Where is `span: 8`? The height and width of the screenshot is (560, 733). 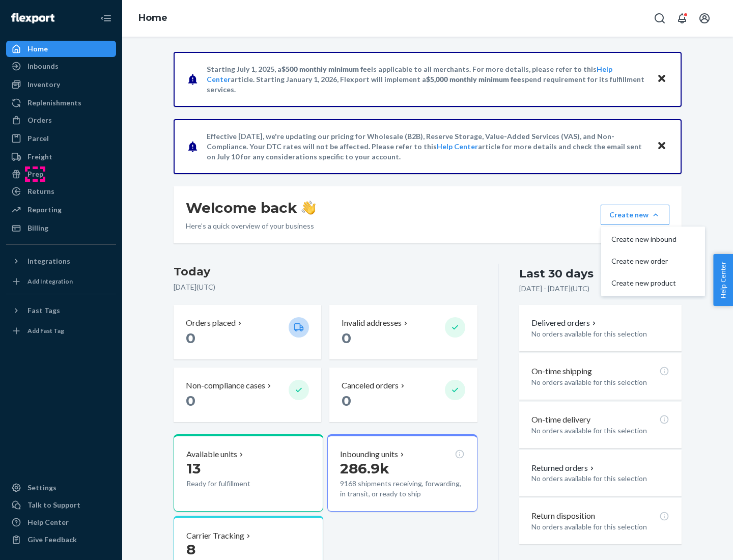
span: 8 is located at coordinates (191, 549).